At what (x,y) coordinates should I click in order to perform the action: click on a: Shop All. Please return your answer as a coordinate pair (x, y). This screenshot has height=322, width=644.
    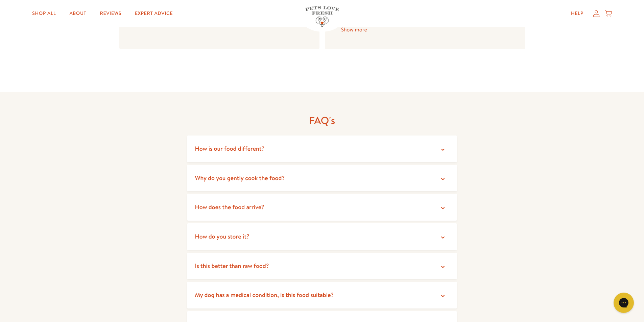
    Looking at the image, I should click on (44, 13).